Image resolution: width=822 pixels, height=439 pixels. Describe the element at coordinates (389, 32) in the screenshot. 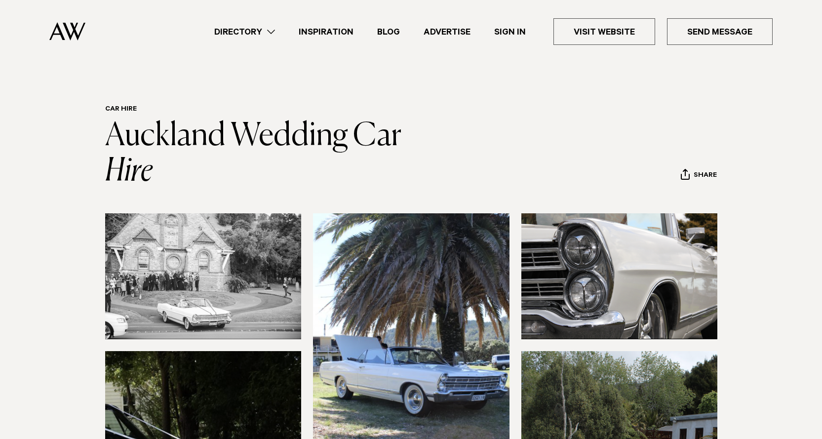

I see `a: Blog` at that location.